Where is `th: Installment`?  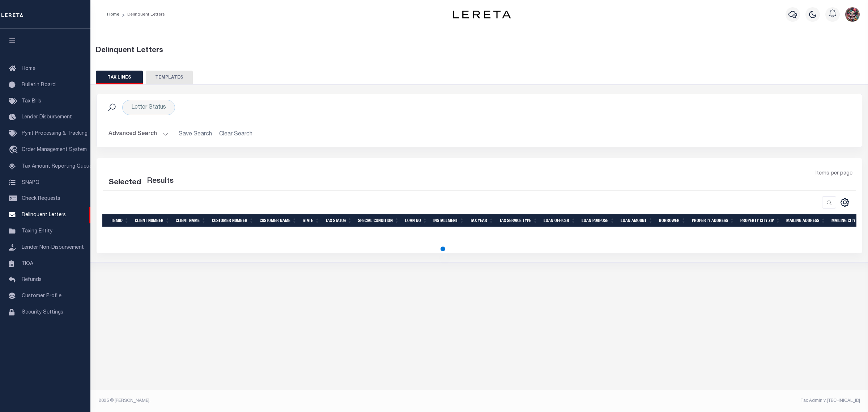
th: Installment is located at coordinates (449, 220).